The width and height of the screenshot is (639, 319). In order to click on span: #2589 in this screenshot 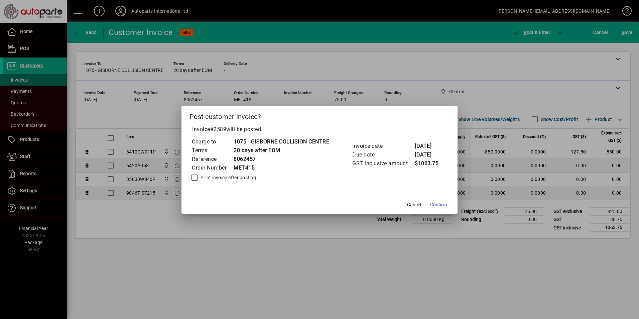, I will do `click(218, 129)`.